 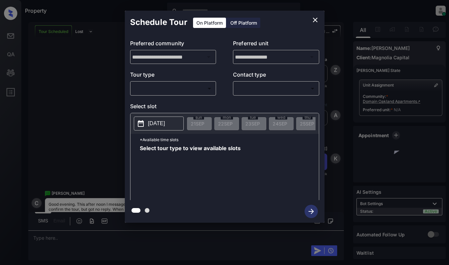 I want to click on p: Preferred unit, so click(x=276, y=45).